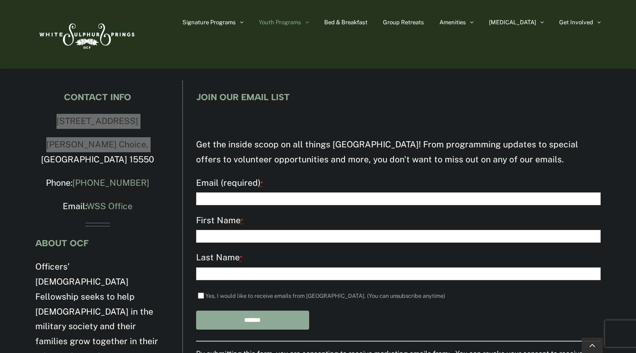  What do you see at coordinates (110, 206) in the screenshot?
I see `a: WSS Office` at bounding box center [110, 206].